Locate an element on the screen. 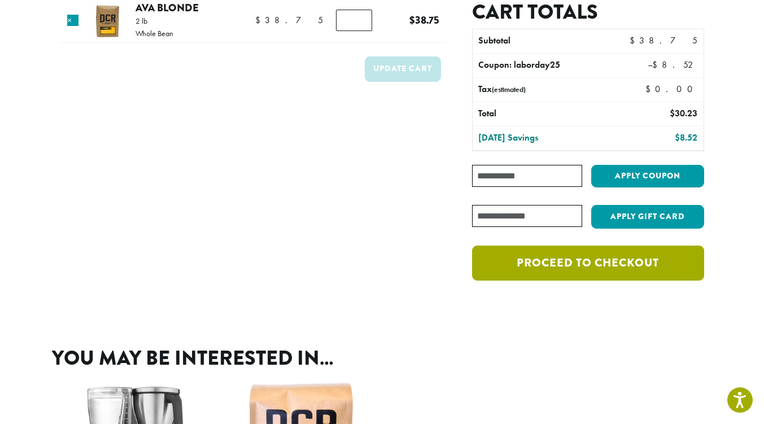 The width and height of the screenshot is (764, 424). th: Tax is located at coordinates (554, 90).